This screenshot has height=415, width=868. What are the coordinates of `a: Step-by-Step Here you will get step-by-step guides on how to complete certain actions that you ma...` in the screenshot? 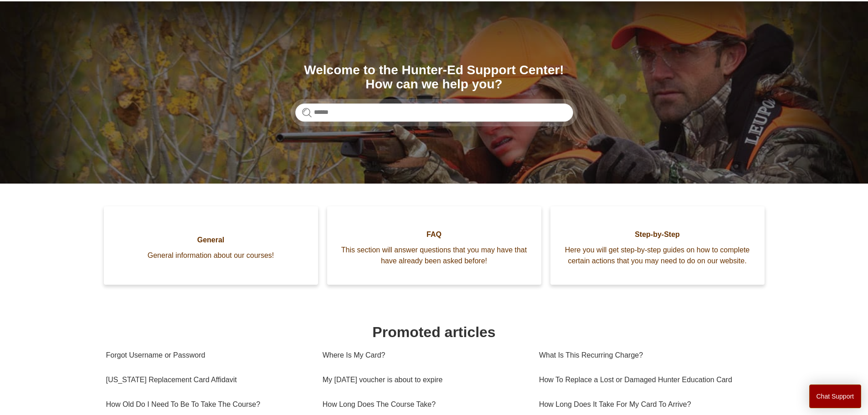 It's located at (658, 245).